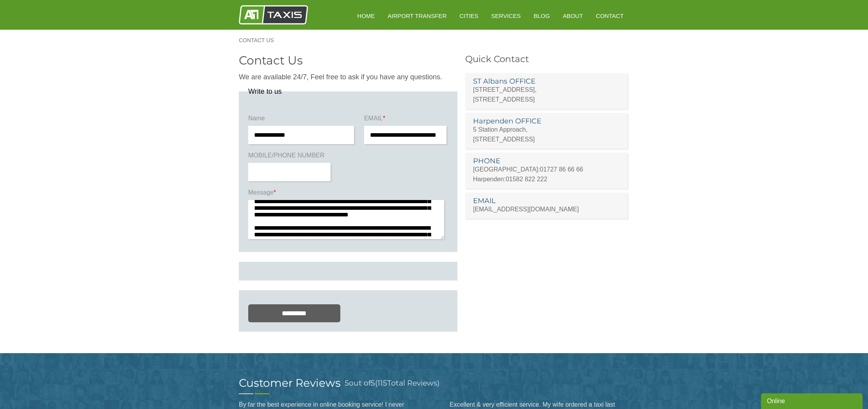 The height and width of the screenshot is (409, 868). Describe the element at coordinates (348, 61) in the screenshot. I see `h2: Contact Us` at that location.